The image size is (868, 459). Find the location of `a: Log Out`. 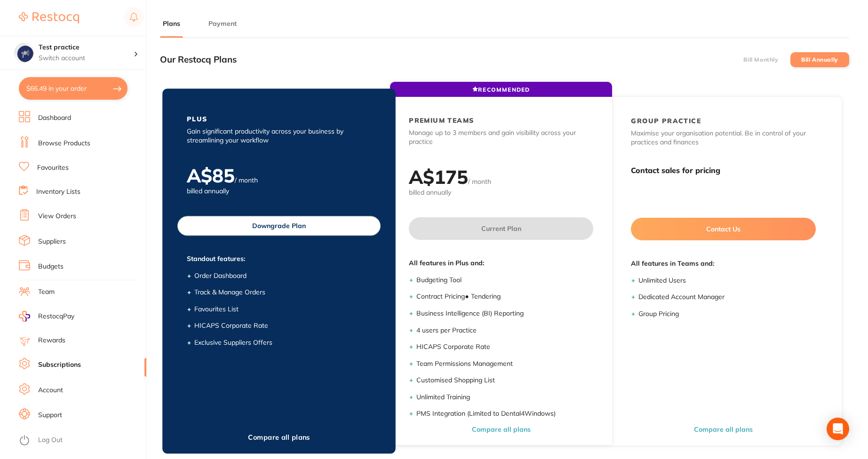

a: Log Out is located at coordinates (51, 440).